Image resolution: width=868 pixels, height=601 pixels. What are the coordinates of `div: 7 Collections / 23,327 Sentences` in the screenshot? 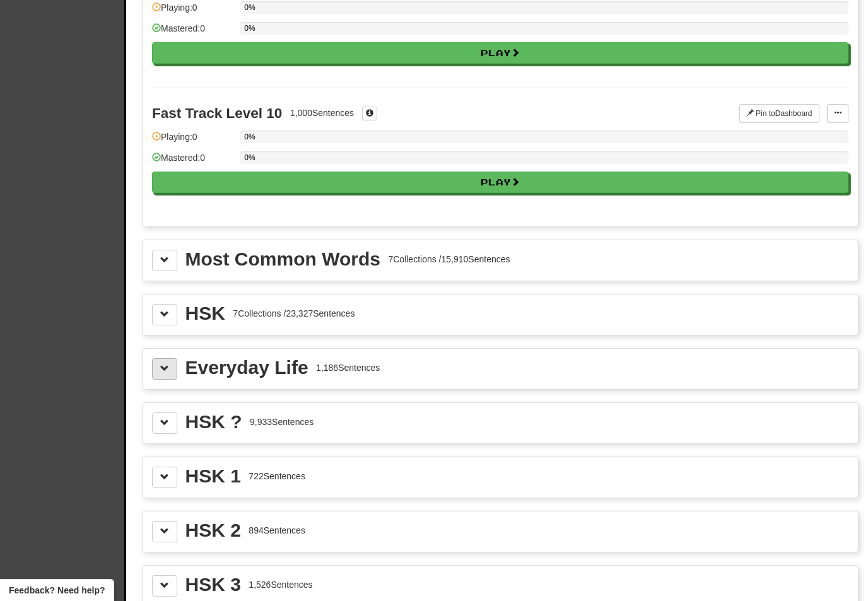 It's located at (293, 314).